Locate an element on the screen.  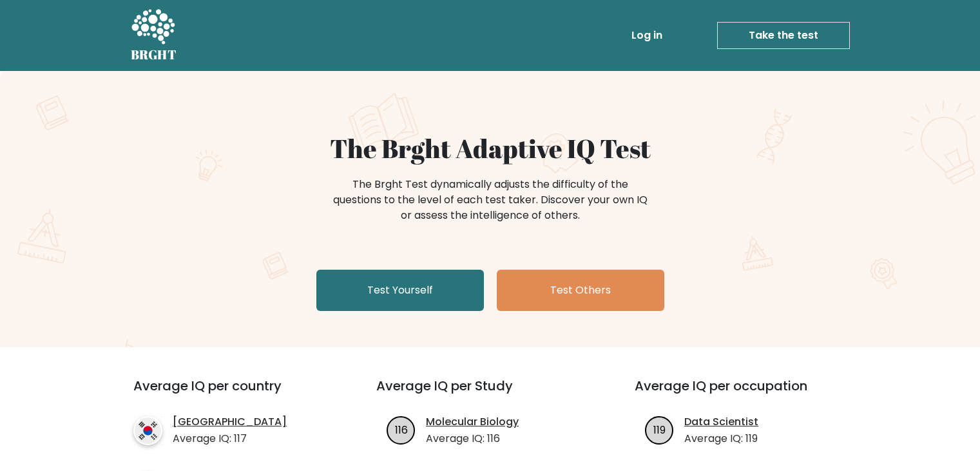
p: Average IQ: 117 is located at coordinates (229, 439).